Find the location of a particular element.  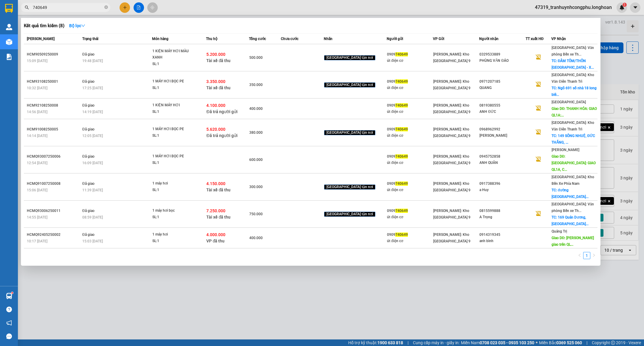

div: 0914319345 is located at coordinates (502, 234).